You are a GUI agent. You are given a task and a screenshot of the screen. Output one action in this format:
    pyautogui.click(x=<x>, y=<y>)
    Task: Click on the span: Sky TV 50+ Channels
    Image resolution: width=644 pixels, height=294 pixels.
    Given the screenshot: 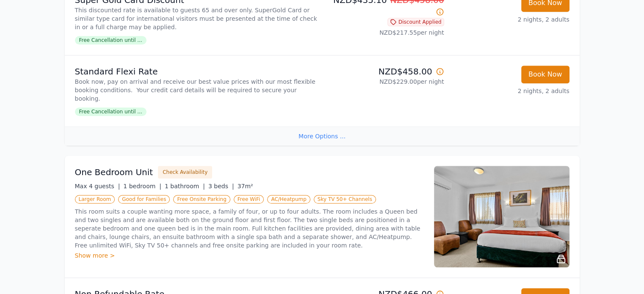 What is the action you would take?
    pyautogui.click(x=345, y=199)
    